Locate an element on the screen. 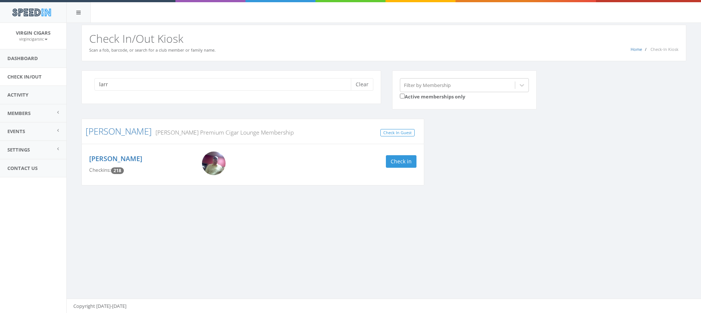 Image resolution: width=701 pixels, height=313 pixels. input: Search a name to check in is located at coordinates (225, 84).